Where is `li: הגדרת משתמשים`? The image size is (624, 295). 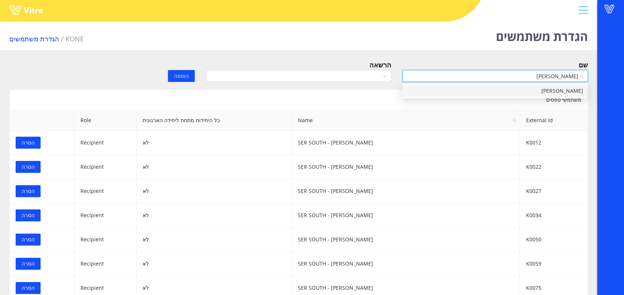
li: הגדרת משתמשים is located at coordinates (37, 39).